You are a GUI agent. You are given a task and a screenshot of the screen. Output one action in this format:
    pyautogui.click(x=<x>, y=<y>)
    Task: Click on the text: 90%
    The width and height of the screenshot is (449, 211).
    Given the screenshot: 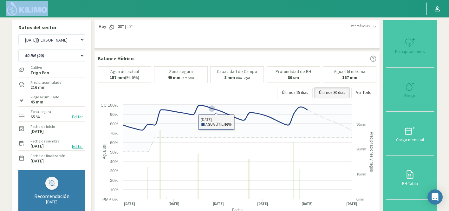 What is the action you would take?
    pyautogui.click(x=114, y=114)
    